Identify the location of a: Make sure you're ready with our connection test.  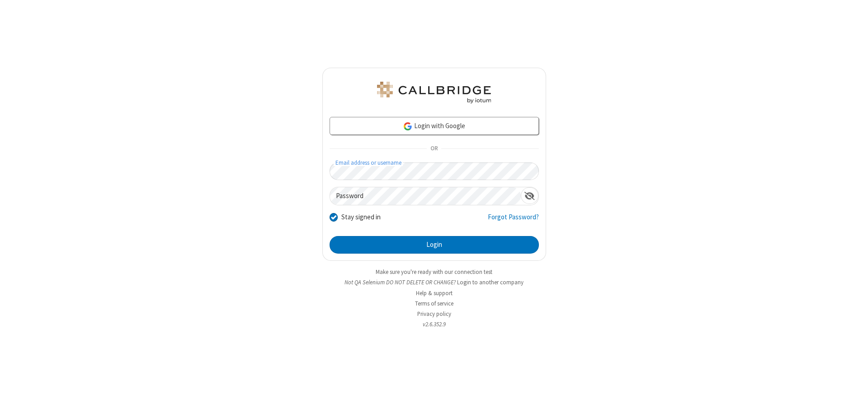
(434, 272).